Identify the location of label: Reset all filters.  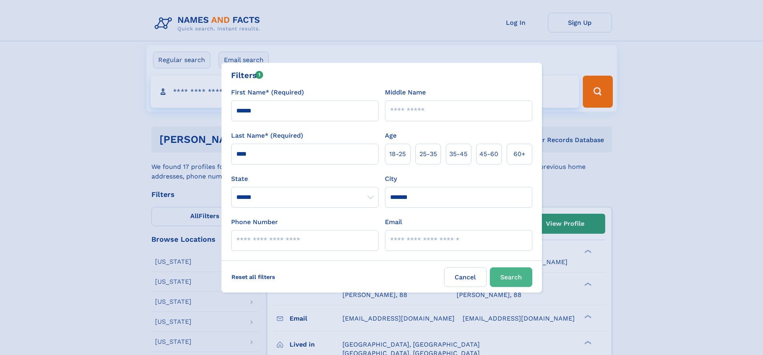
(253, 277).